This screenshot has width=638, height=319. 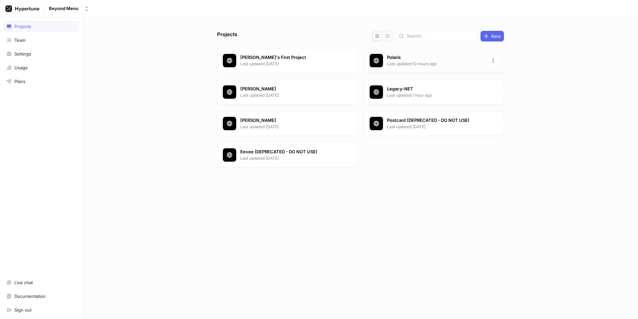 I want to click on div: Settings, so click(x=23, y=54).